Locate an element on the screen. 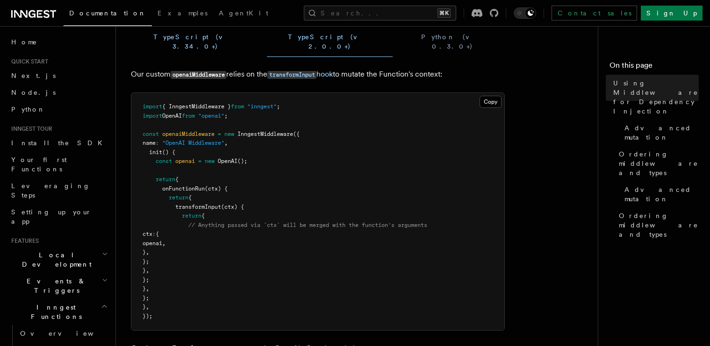  span: { InngestMiddleware } is located at coordinates (196, 107).